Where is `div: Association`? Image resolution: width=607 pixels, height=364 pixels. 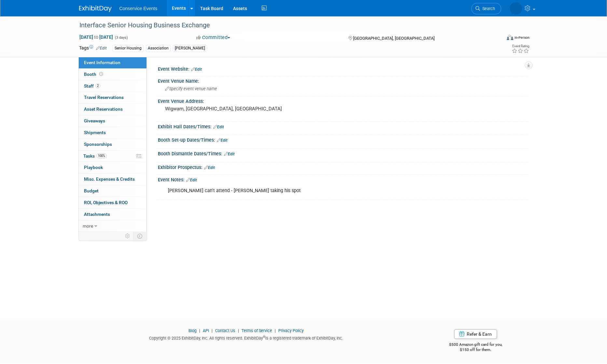 div: Association is located at coordinates (158, 48).